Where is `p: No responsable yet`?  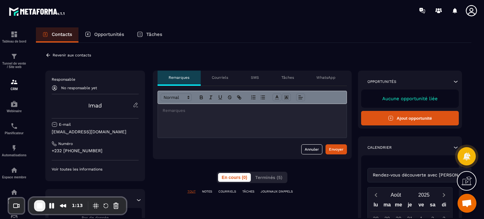 p: No responsable yet is located at coordinates (79, 88).